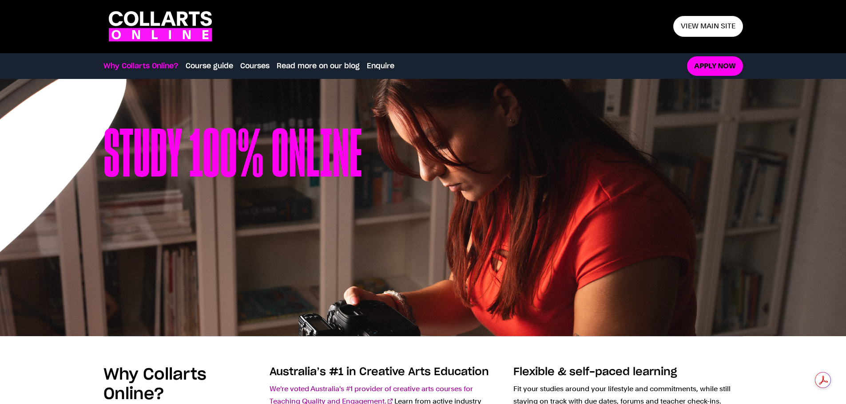  I want to click on a: Enquire, so click(380, 66).